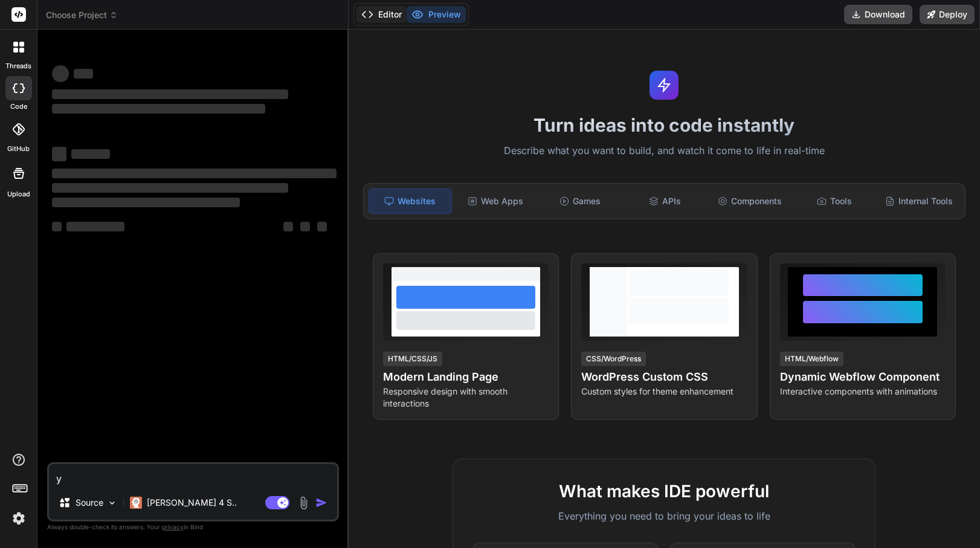 The width and height of the screenshot is (980, 548). Describe the element at coordinates (665, 201) in the screenshot. I see `div: APIs` at that location.